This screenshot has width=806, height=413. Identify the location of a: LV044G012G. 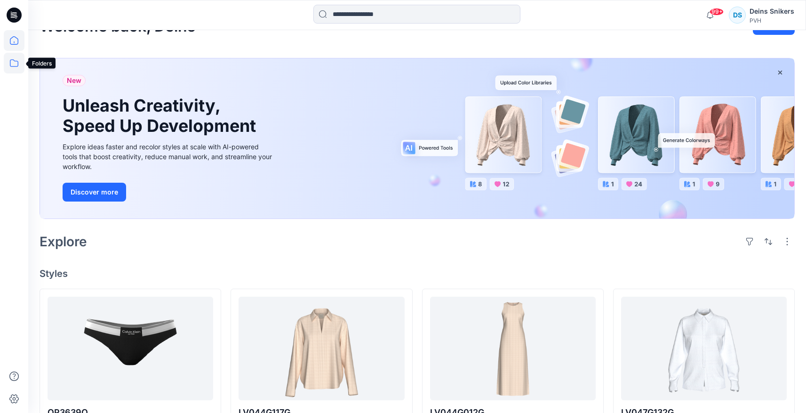
(513, 348).